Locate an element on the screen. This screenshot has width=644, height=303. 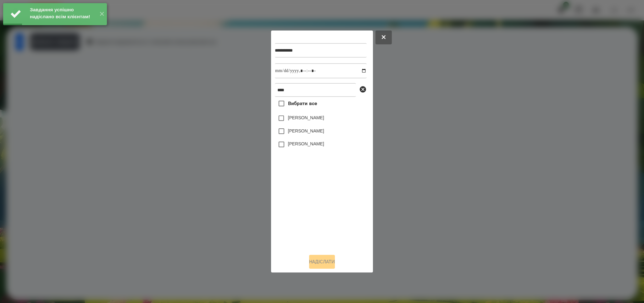
button: Надіслати is located at coordinates (322, 262).